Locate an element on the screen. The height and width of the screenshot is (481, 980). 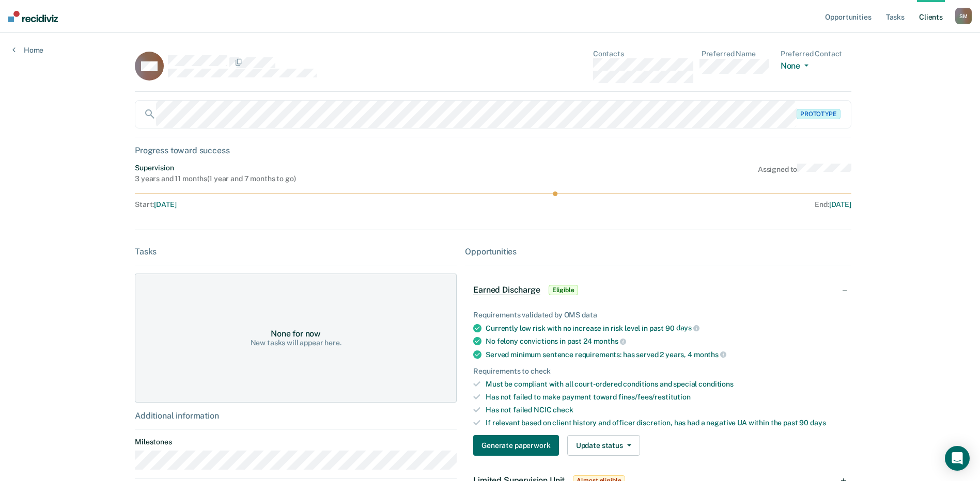
div: Open Intercom Messenger is located at coordinates (957, 458).